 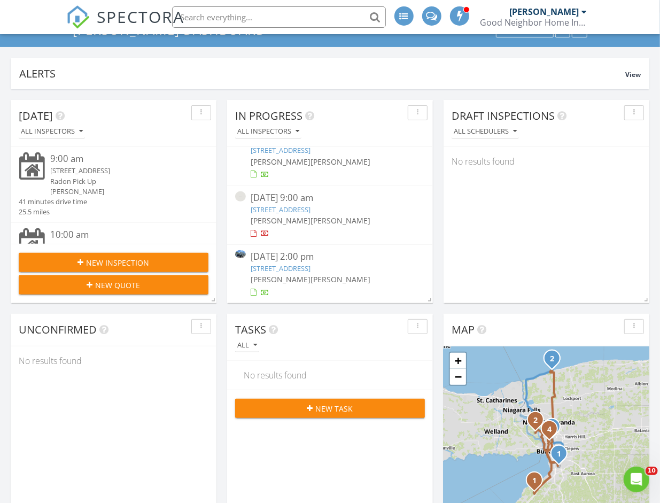 What do you see at coordinates (53, 201) in the screenshot?
I see `div: 41 minutes drive time` at bounding box center [53, 201].